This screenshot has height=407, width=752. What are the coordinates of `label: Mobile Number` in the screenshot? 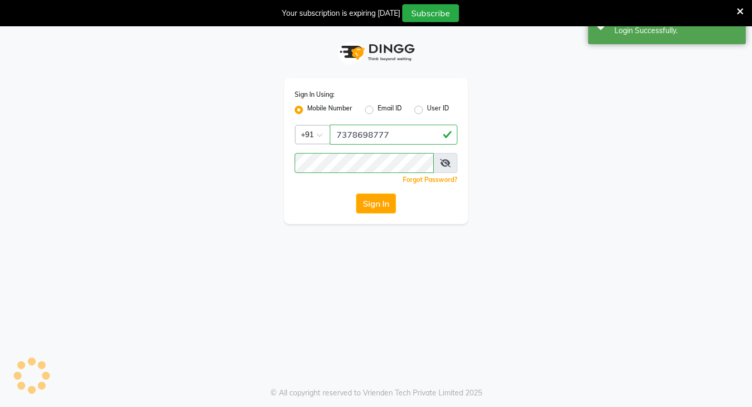 It's located at (330, 110).